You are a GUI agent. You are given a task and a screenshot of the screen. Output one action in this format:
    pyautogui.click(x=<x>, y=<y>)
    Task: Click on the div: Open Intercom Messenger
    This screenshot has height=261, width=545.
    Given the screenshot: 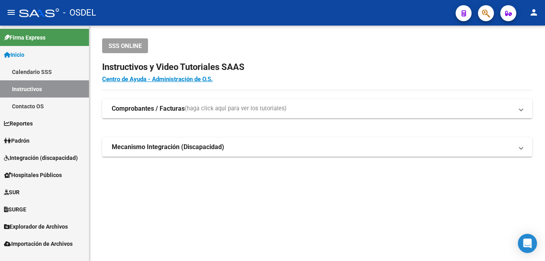 What is the action you would take?
    pyautogui.click(x=528, y=243)
    